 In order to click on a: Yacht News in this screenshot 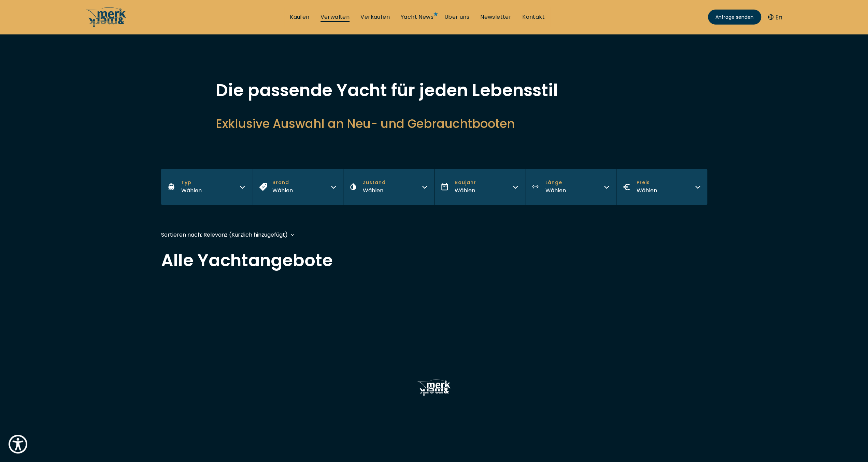, I will do `click(417, 17)`.